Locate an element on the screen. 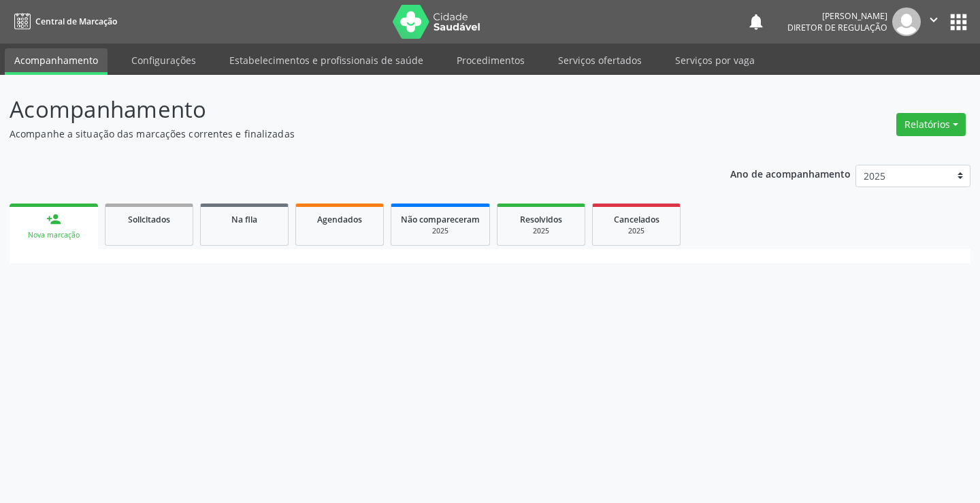  a: Procedimentos is located at coordinates (491, 60).